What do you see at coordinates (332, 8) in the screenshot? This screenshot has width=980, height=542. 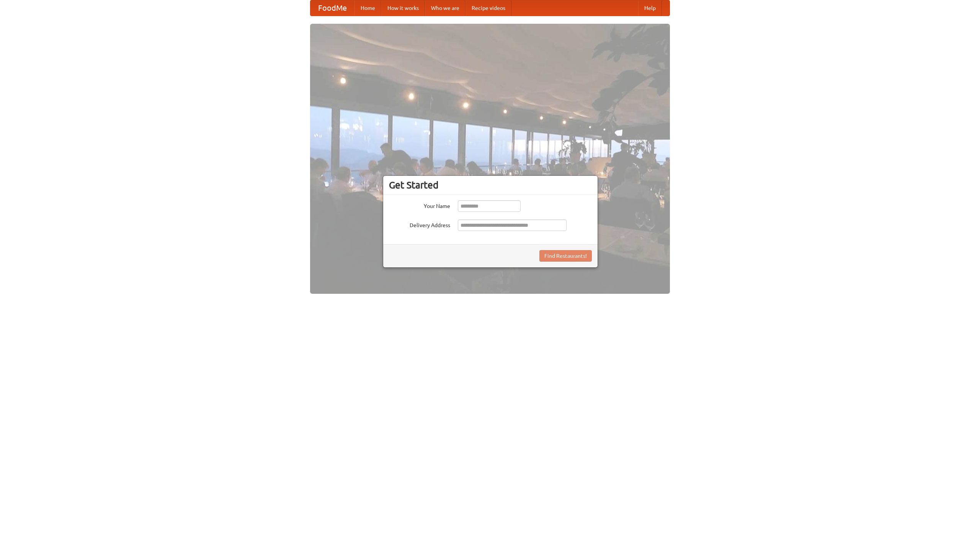 I see `a: FoodMe` at bounding box center [332, 8].